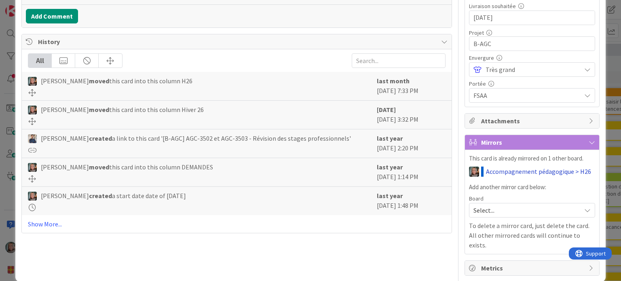 The height and width of the screenshot is (281, 621). Describe the element at coordinates (399, 61) in the screenshot. I see `input: Search...` at that location.